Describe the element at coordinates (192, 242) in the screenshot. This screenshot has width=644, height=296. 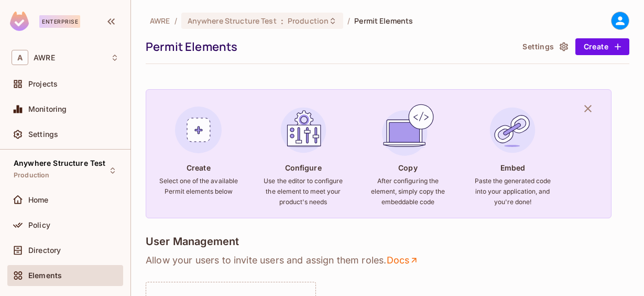
I see `h4: User Management` at that location.